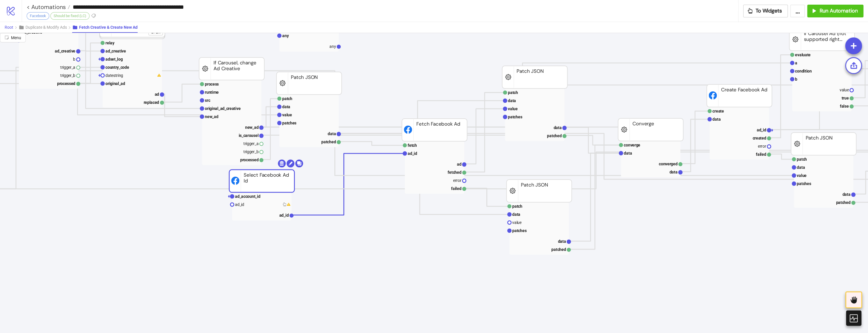 This screenshot has height=333, width=868. What do you see at coordinates (412, 145) in the screenshot?
I see `text: fetch` at bounding box center [412, 145].